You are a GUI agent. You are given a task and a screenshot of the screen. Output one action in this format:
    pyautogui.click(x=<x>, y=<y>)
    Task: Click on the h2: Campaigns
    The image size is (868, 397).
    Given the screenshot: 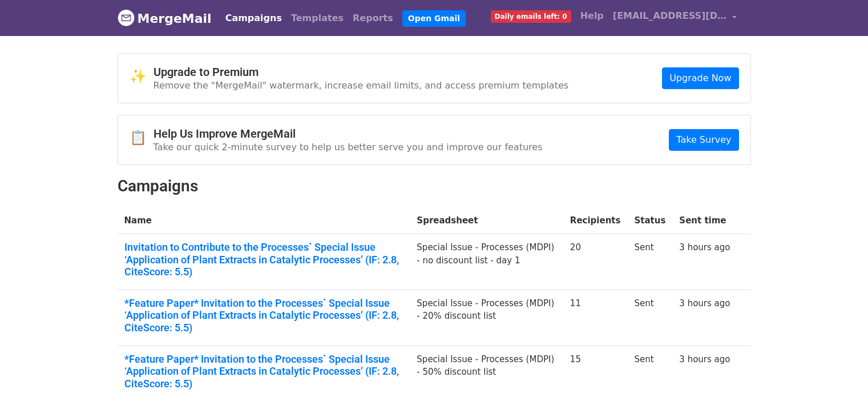 What is the action you would take?
    pyautogui.click(x=434, y=186)
    